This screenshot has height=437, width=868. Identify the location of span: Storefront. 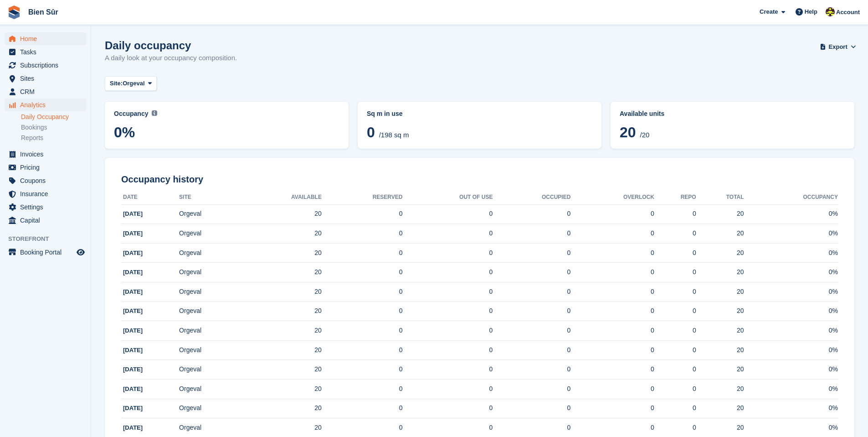
(49, 239).